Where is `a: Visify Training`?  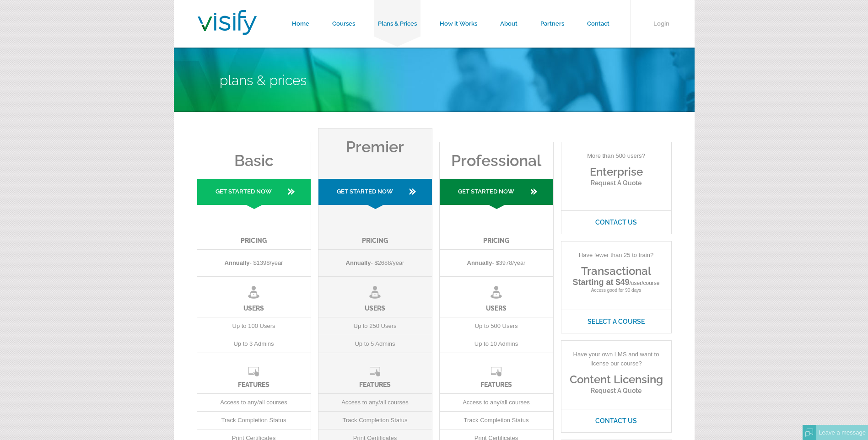 a: Visify Training is located at coordinates (227, 31).